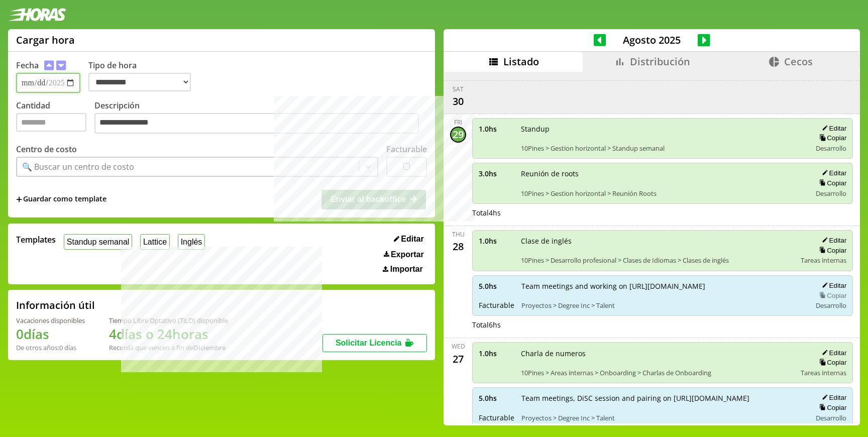 This screenshot has width=868, height=437. I want to click on div: scrollable content, so click(651, 248).